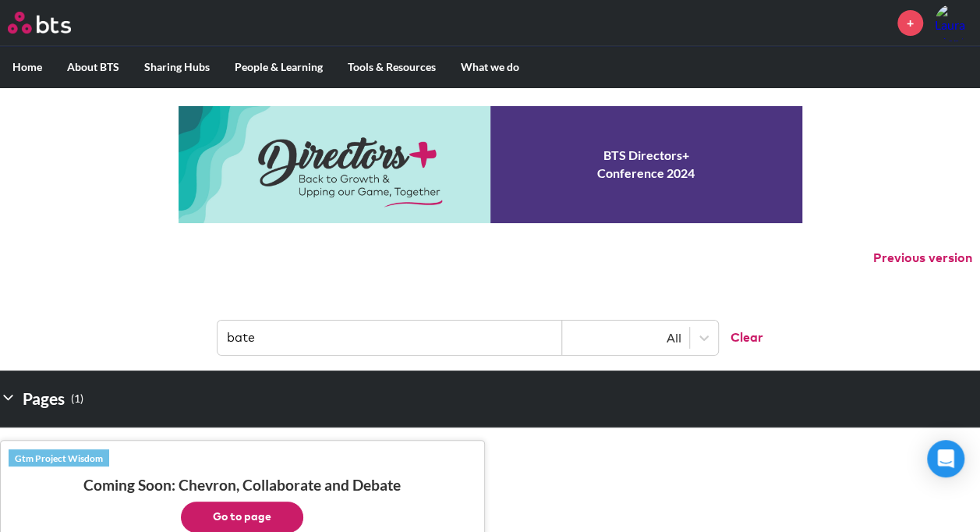  Describe the element at coordinates (390, 338) in the screenshot. I see `input: Find contents, pages and demos...` at that location.